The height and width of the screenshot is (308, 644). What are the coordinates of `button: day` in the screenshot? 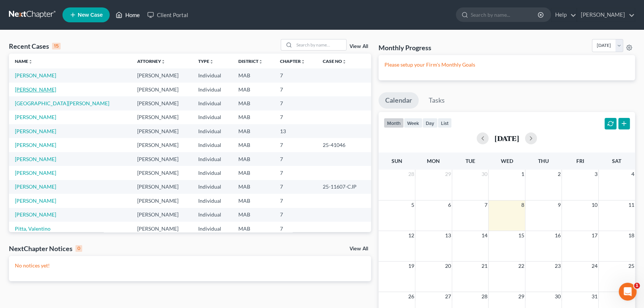 It's located at (430, 123).